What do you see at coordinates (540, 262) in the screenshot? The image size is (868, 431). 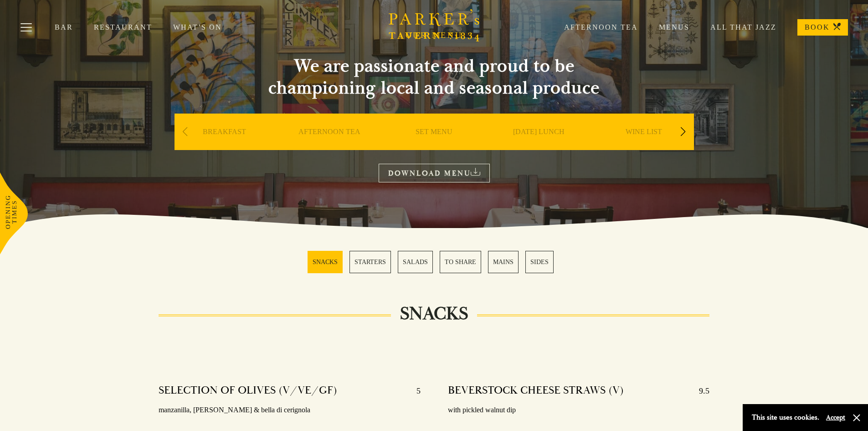 I see `a: 6 / 6` at bounding box center [540, 262].